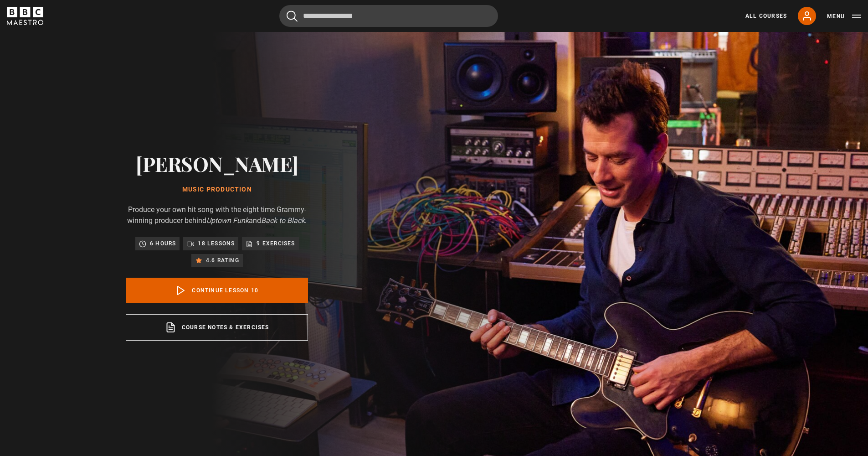 The height and width of the screenshot is (456, 868). What do you see at coordinates (292, 16) in the screenshot?
I see `button: Submit the search query` at bounding box center [292, 16].